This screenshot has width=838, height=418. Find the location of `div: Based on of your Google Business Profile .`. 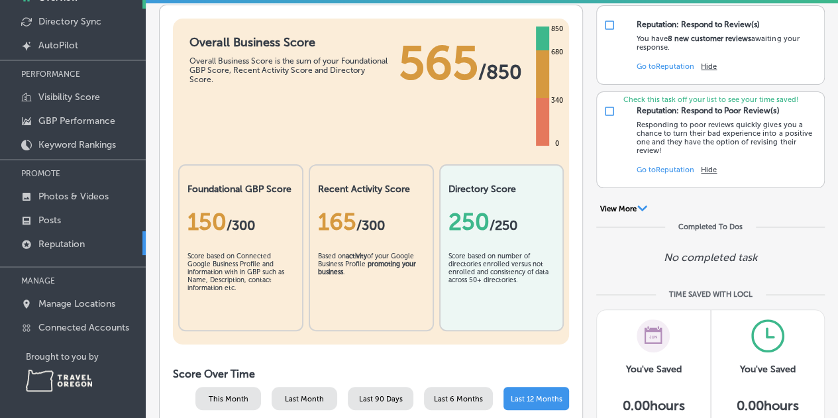

div: Based on of your Google Business Profile . is located at coordinates (371, 285).